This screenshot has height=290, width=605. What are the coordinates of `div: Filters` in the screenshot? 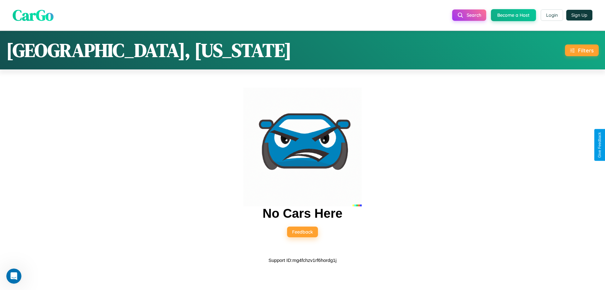 It's located at (586, 50).